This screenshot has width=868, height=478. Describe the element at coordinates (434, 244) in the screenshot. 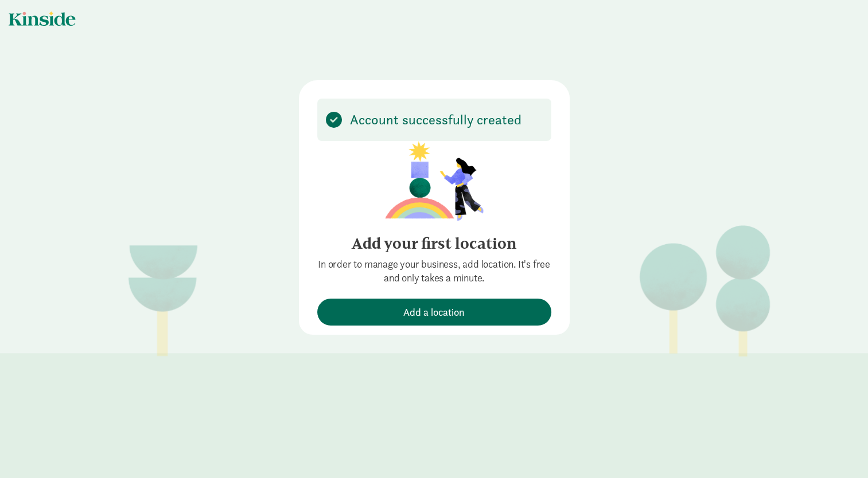

I see `h4: Add your first location` at that location.